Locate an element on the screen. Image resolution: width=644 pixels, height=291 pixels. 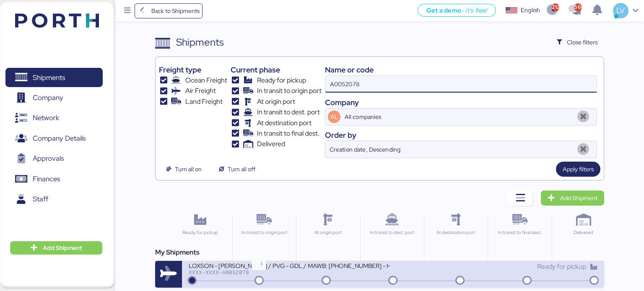
div: My Shipments is located at coordinates (379, 253).